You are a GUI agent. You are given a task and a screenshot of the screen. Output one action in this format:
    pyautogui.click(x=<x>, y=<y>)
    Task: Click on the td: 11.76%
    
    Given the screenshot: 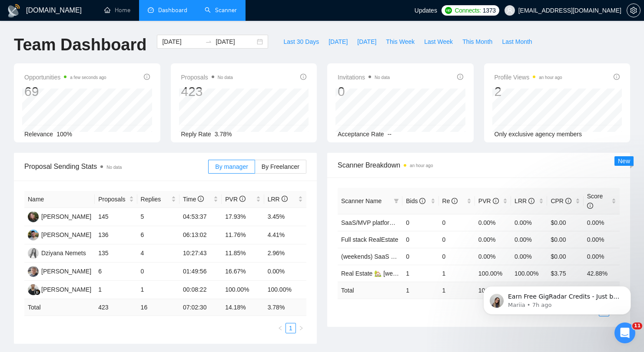 What is the action you would take?
    pyautogui.click(x=242, y=236)
    